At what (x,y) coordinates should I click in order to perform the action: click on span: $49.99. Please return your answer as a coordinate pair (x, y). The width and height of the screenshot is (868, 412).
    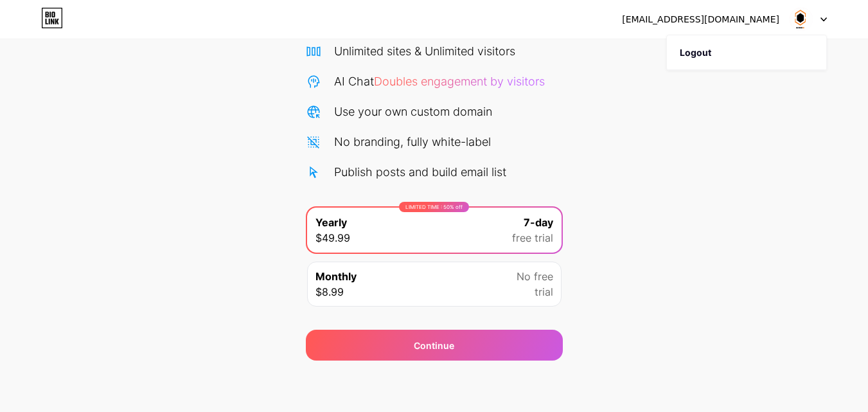
    Looking at the image, I should click on (333, 238).